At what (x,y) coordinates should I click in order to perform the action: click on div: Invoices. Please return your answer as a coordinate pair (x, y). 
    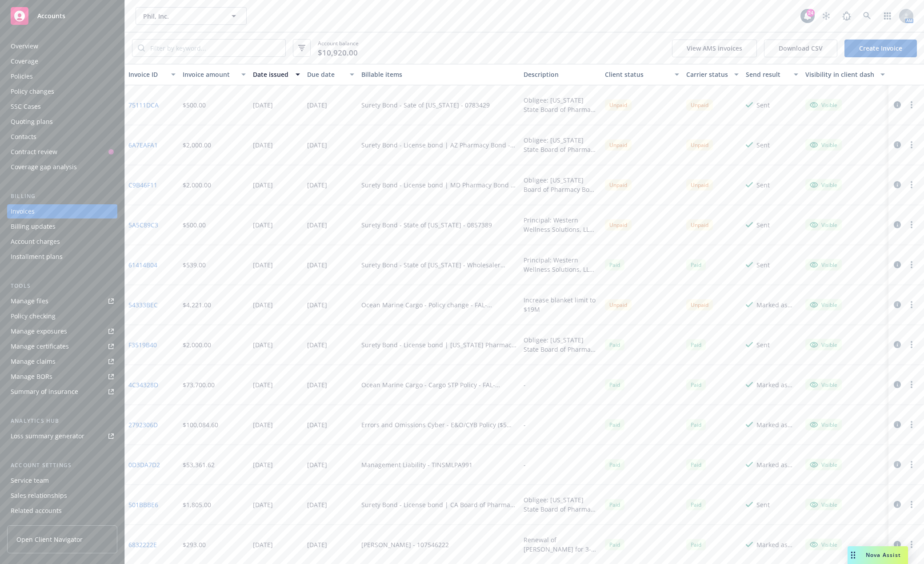
    Looking at the image, I should click on (22, 211).